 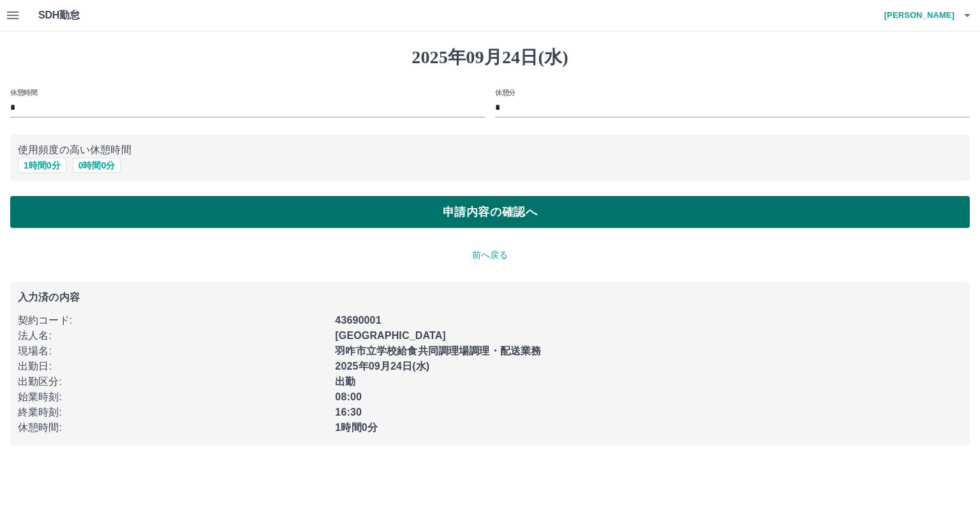 I want to click on button: 1時間0分, so click(x=42, y=165).